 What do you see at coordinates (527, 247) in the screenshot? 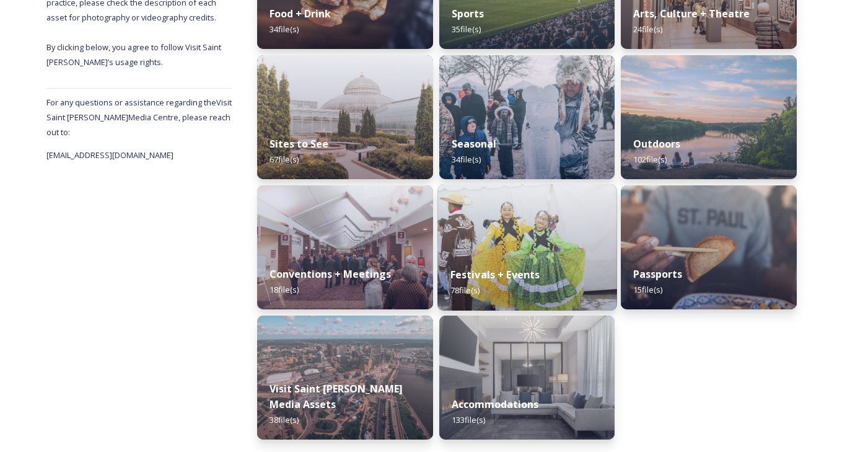
I see `img: a45c5f79-fc17-4f82-bd6f-920aa68d1347.jpg` at bounding box center [527, 247].